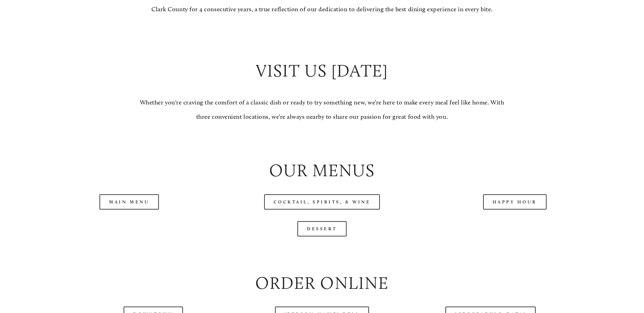 The image size is (644, 313). I want to click on a: Happy Hour, so click(515, 202).